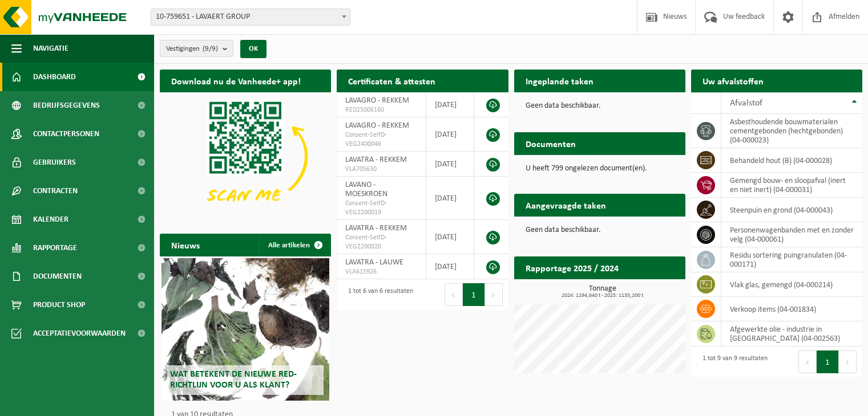 This screenshot has width=868, height=416. What do you see at coordinates (732, 362) in the screenshot?
I see `div: 1 tot 9 van 9 resultaten` at bounding box center [732, 362].